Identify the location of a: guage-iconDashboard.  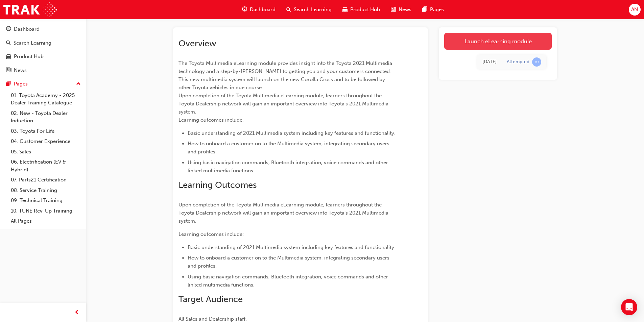
(259, 10).